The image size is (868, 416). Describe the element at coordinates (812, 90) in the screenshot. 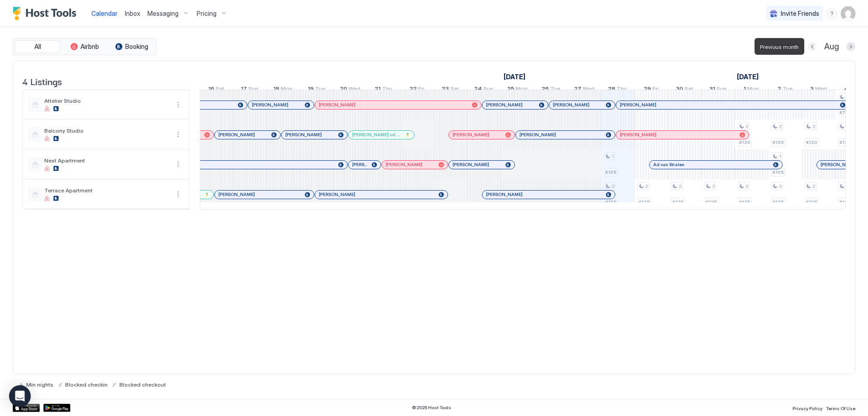

I see `span: 3` at that location.